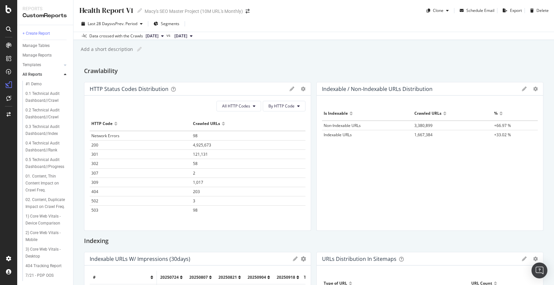 Image resolution: width=554 pixels, height=285 pixels. I want to click on button: Segments, so click(166, 24).